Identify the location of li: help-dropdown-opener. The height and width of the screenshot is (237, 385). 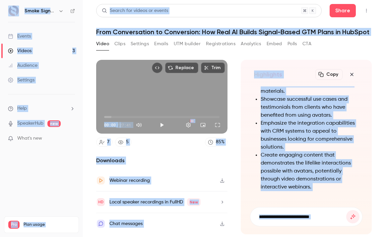
(41, 108).